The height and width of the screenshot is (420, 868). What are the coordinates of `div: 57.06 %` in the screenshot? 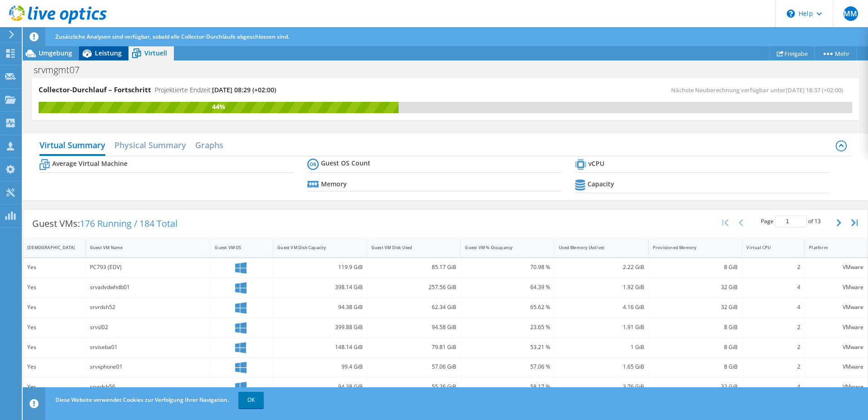 It's located at (507, 366).